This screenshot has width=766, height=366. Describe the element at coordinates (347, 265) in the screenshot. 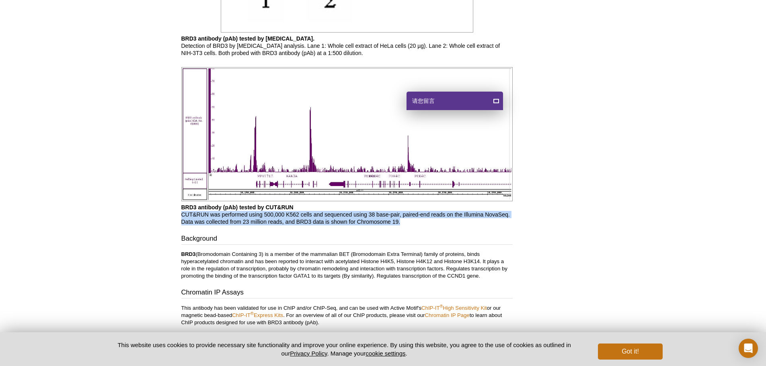

I see `p: (Bromodomain Containing 3) is a member of the mammalian BET (Bromodomain Extra Terminal) family o...` at that location.